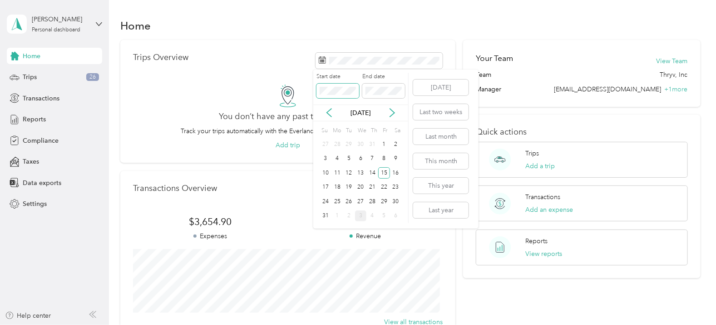 The image size is (716, 325). What do you see at coordinates (396, 173) in the screenshot?
I see `div: 16` at bounding box center [396, 173].